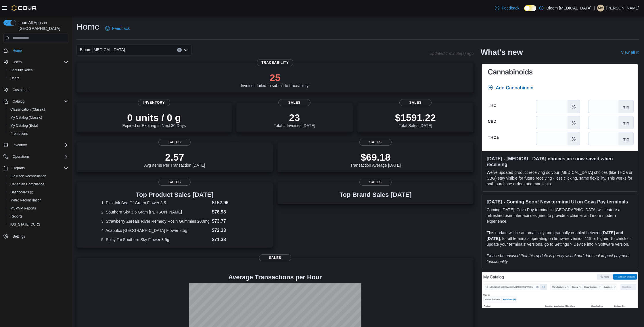 This screenshot has width=644, height=327. Describe the element at coordinates (154, 118) in the screenshot. I see `p: 0 units / 0 g` at that location.